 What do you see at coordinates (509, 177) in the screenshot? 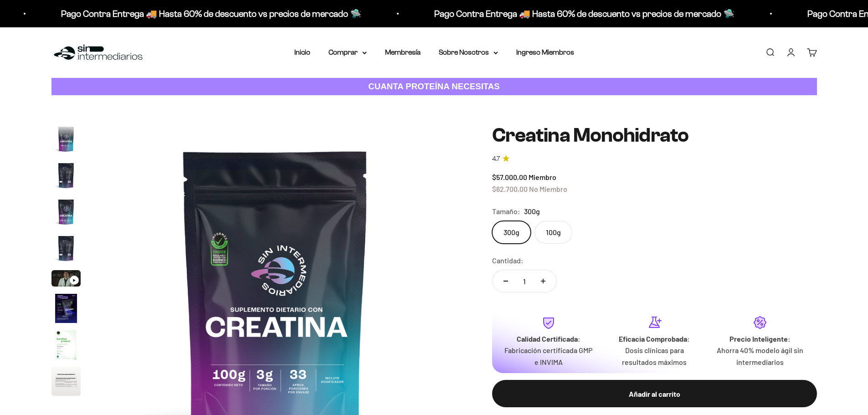
I see `span: $57.000,00` at bounding box center [509, 177].